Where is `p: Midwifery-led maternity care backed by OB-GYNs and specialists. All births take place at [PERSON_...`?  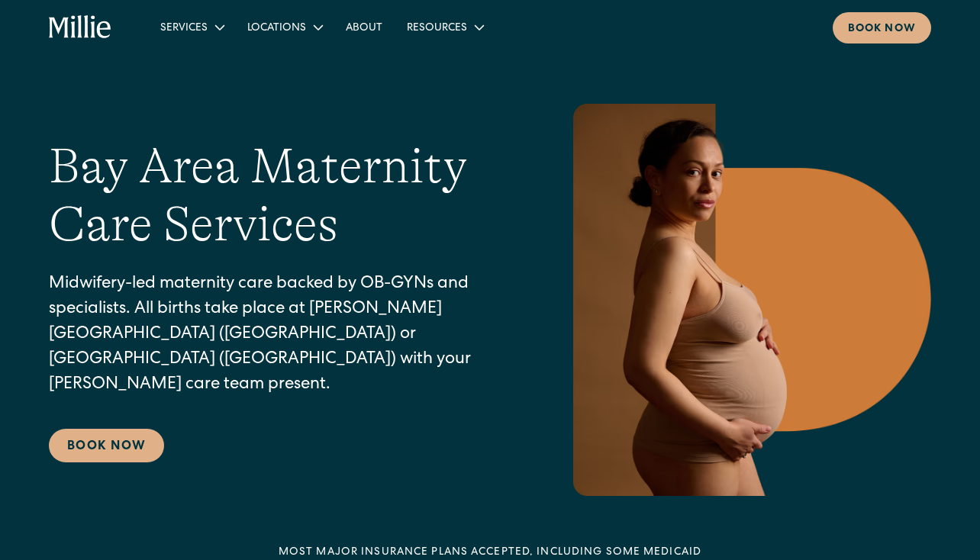 p: Midwifery-led maternity care backed by OB-GYNs and specialists. All births take place at [PERSON_... is located at coordinates (276, 335).